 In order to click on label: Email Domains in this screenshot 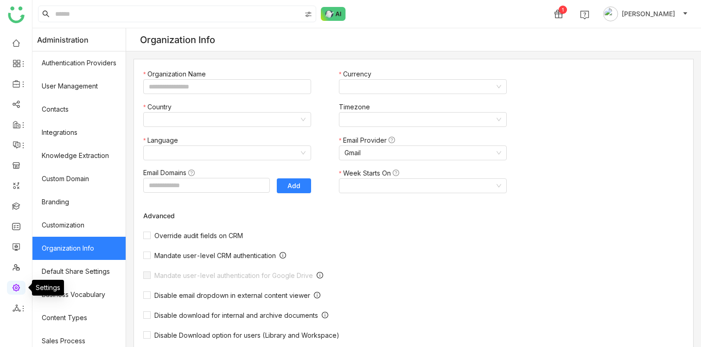, I will do `click(171, 173)`.